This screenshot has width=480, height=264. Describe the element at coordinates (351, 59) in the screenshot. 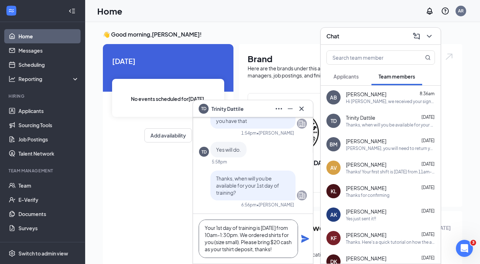

I see `h1: Brand` at that location.